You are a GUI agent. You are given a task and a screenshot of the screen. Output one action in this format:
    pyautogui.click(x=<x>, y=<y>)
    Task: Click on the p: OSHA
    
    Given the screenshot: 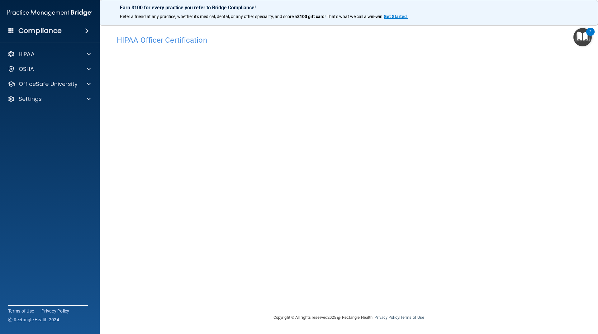 What is the action you would take?
    pyautogui.click(x=26, y=69)
    